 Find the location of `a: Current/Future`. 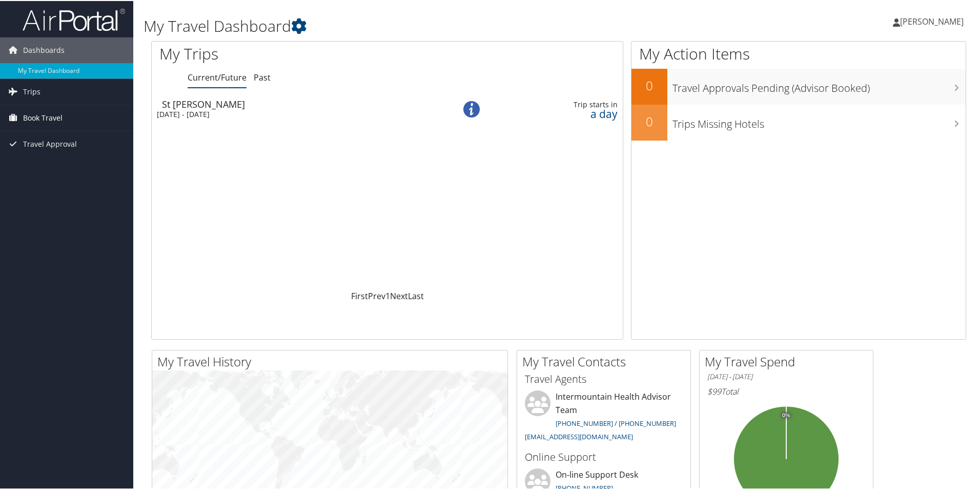

a: Current/Future is located at coordinates (217, 76).